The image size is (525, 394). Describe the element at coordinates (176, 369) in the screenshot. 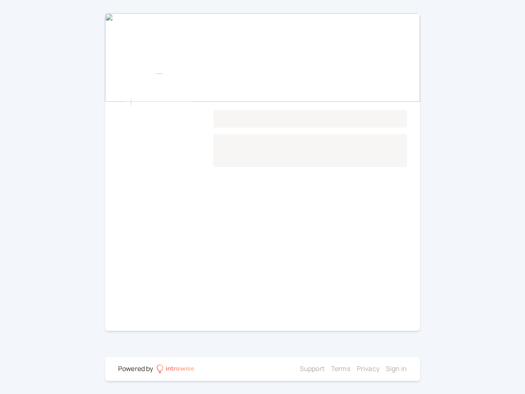

I see `a: introwise` at that location.